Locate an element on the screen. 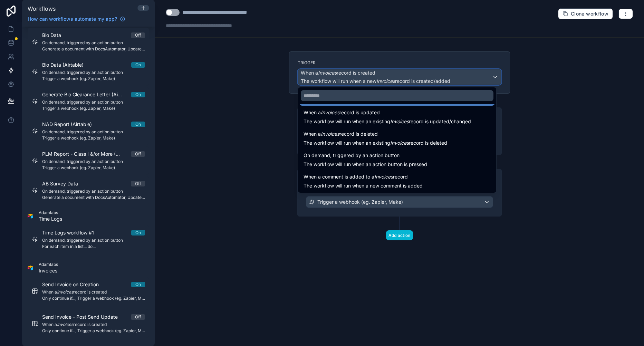 This screenshot has height=346, width=644. span: The workflow will run when an existing record is deleted is located at coordinates (375, 142).